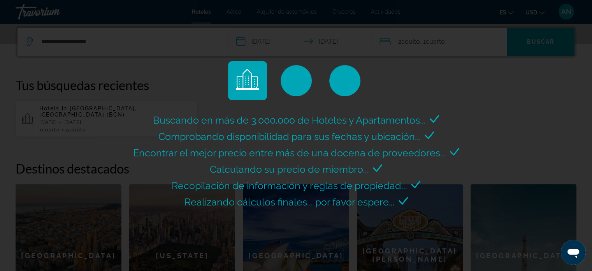  Describe the element at coordinates (289, 169) in the screenshot. I see `span: Calculando su precio de miembro...` at that location.